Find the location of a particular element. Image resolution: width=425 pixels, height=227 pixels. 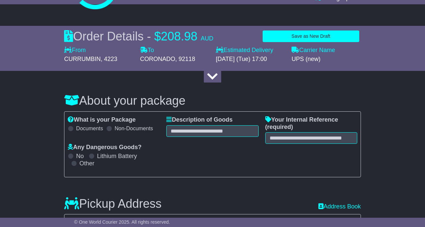

label: To is located at coordinates (147, 50).